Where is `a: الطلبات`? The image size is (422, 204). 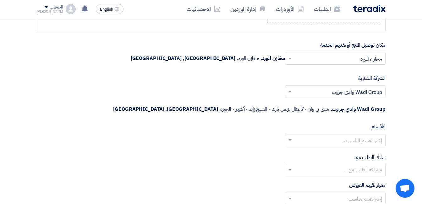 a: الطلبات is located at coordinates (327, 9).